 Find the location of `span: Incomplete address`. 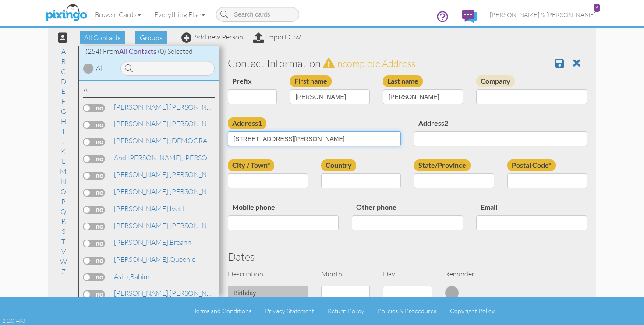

span: Incomplete address is located at coordinates (375, 63).